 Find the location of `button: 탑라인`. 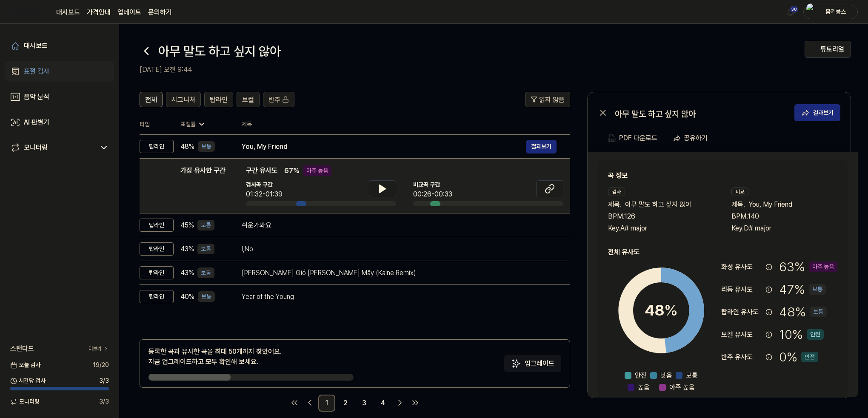

button: 탑라인 is located at coordinates (219, 99).